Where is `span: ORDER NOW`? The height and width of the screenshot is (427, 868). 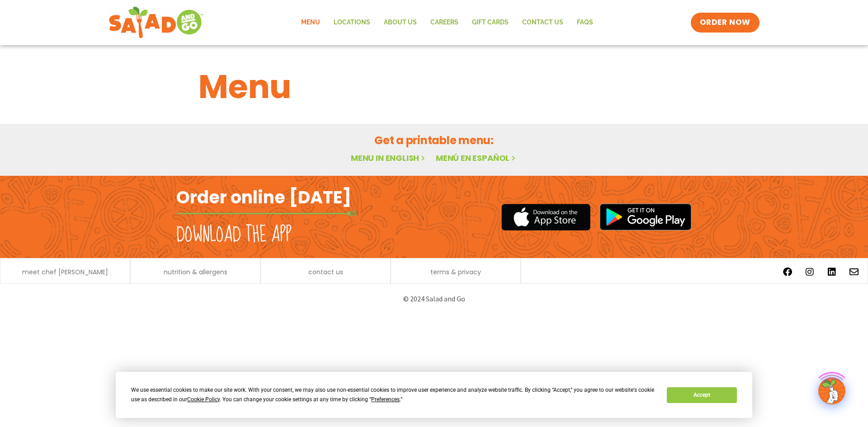 span: ORDER NOW is located at coordinates (725, 23).